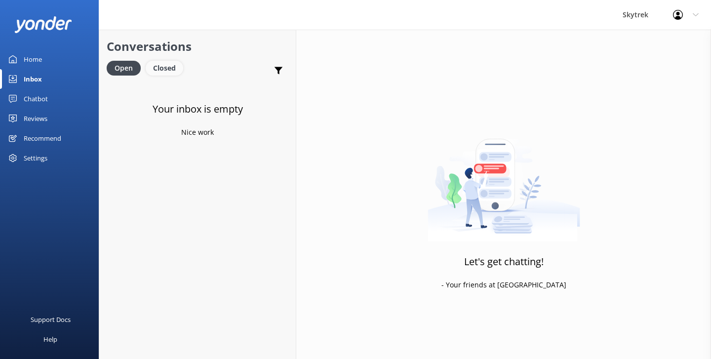  I want to click on img: yonder-white-logo.png, so click(43, 24).